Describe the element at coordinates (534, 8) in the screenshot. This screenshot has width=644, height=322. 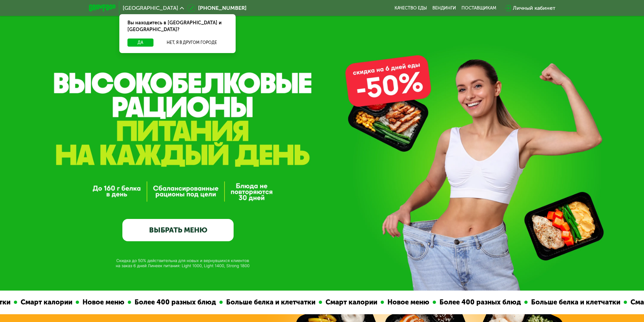
I see `div: Личный кабинет` at that location.